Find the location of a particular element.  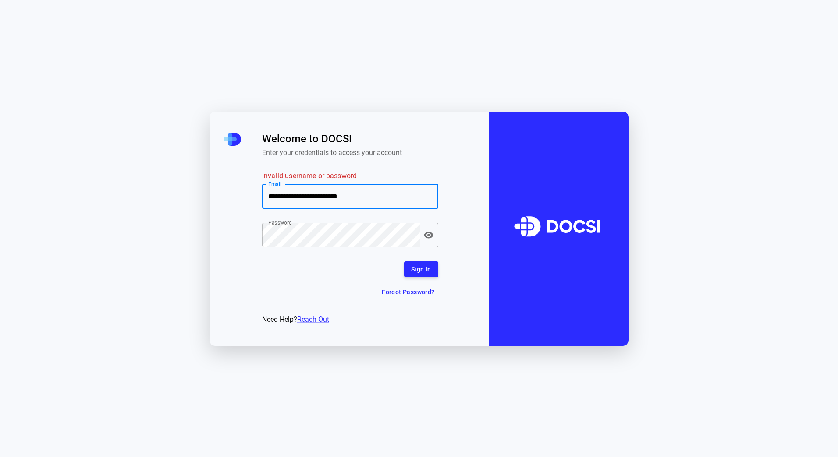

a: Reach Out is located at coordinates (313, 319).